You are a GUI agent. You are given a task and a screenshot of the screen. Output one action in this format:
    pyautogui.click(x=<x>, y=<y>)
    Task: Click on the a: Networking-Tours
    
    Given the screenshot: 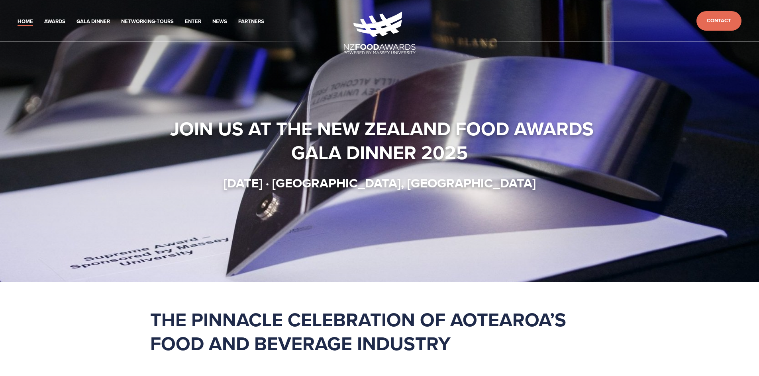 What is the action you would take?
    pyautogui.click(x=147, y=22)
    